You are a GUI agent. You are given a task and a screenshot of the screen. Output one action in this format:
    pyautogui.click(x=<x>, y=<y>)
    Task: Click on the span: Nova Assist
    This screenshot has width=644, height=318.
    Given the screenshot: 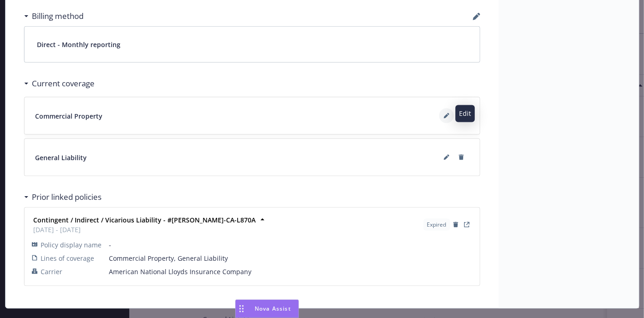 What is the action you would take?
    pyautogui.click(x=272, y=308)
    